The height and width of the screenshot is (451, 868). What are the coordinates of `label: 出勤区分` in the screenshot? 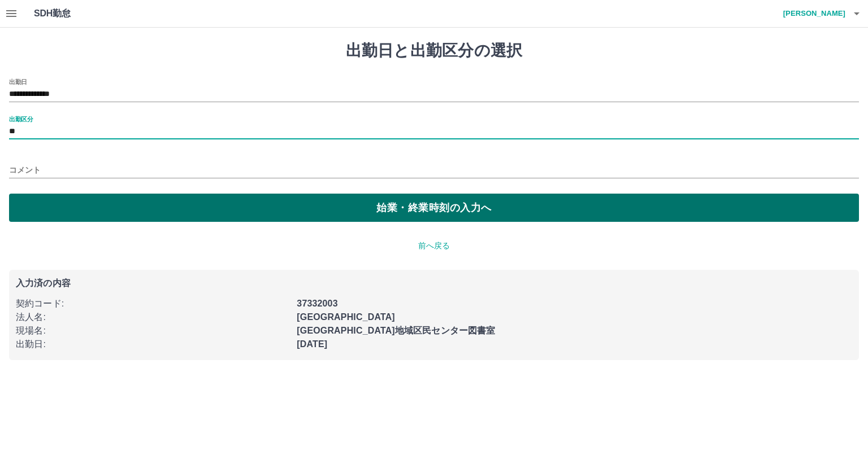 It's located at (21, 118).